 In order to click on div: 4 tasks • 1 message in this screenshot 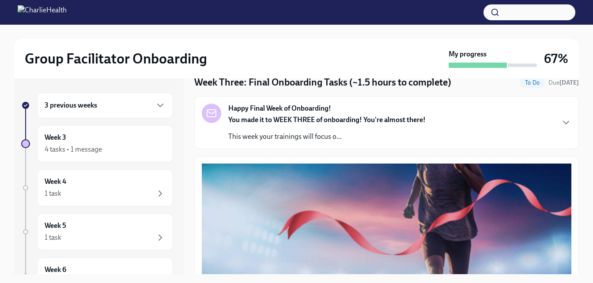, I will do `click(73, 150)`.